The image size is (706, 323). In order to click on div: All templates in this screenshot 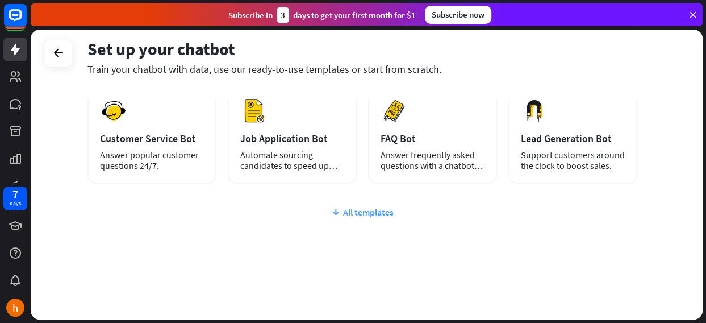, I will do `click(362, 212)`.